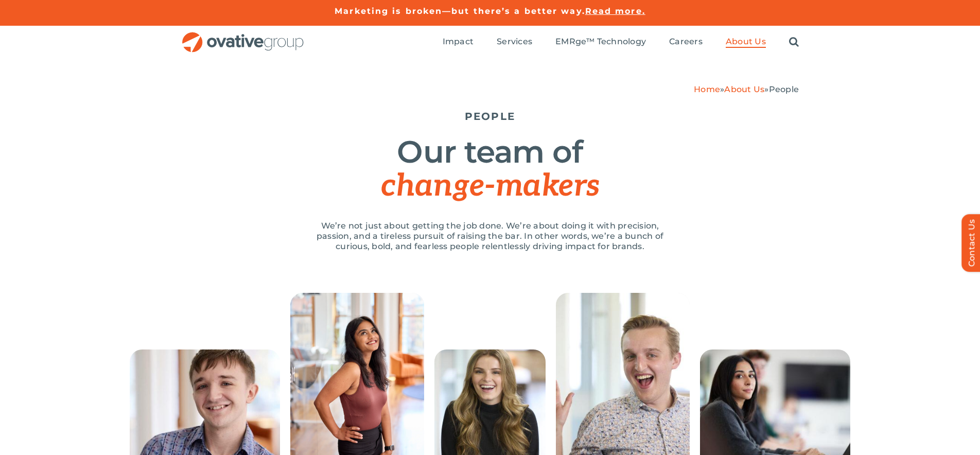 The height and width of the screenshot is (455, 980). I want to click on span: Impact, so click(459, 41).